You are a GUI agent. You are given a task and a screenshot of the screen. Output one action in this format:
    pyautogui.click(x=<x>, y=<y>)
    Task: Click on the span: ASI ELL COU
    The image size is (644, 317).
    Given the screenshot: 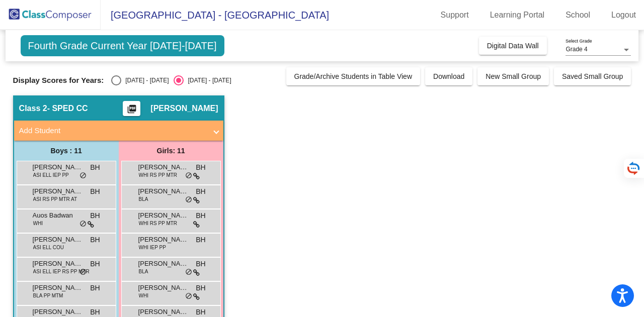 What is the action you would take?
    pyautogui.click(x=49, y=247)
    